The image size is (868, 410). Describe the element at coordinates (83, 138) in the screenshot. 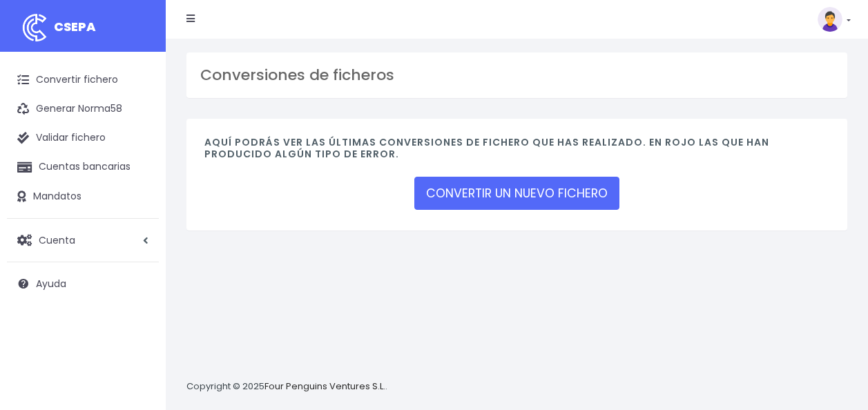

I see `a: Validar fichero` at that location.